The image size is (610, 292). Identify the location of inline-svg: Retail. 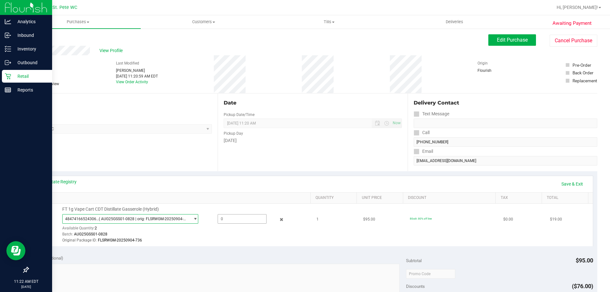
(8, 76).